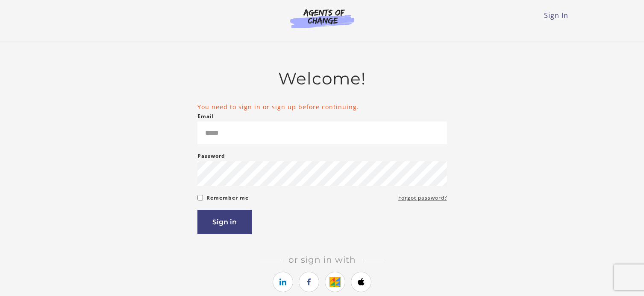  What do you see at coordinates (283, 282) in the screenshot?
I see `a: https://courses.thinkific.com/users/auth/linkedin?ss%5Breferral%5D=&ss%5Buser_return_to%5D=%2Fcou...` at bounding box center [283, 282].